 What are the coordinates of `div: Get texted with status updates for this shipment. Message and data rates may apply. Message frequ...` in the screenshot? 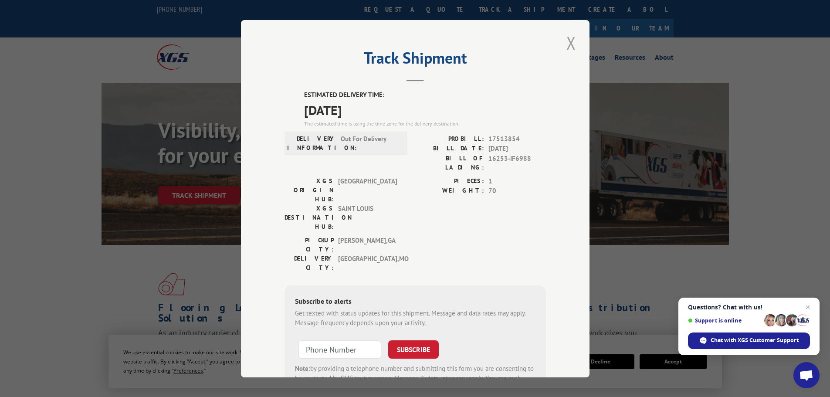 It's located at (415, 318).